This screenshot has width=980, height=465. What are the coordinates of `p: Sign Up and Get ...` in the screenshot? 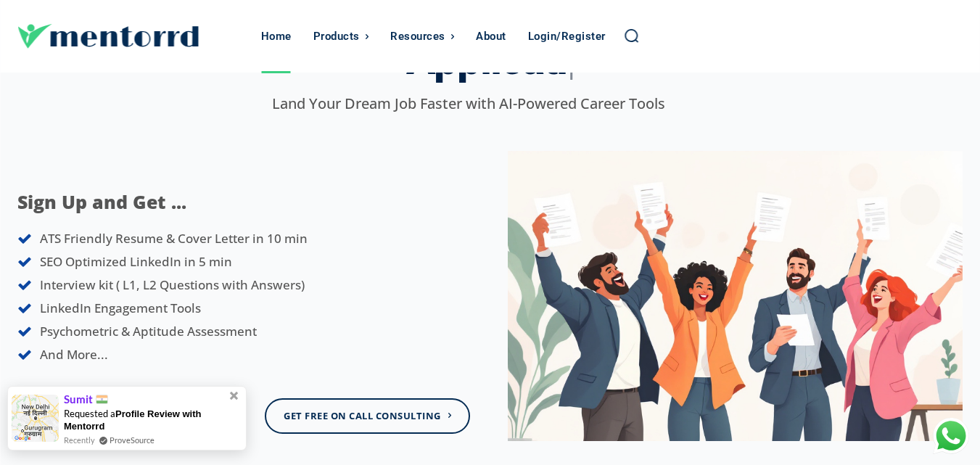 It's located at (223, 202).